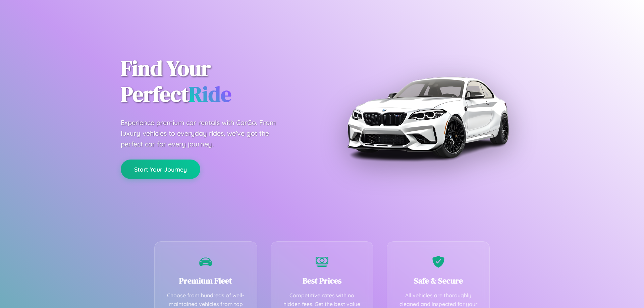 This screenshot has height=308, width=644. What do you see at coordinates (322, 280) in the screenshot?
I see `h3: Best Prices` at bounding box center [322, 280].